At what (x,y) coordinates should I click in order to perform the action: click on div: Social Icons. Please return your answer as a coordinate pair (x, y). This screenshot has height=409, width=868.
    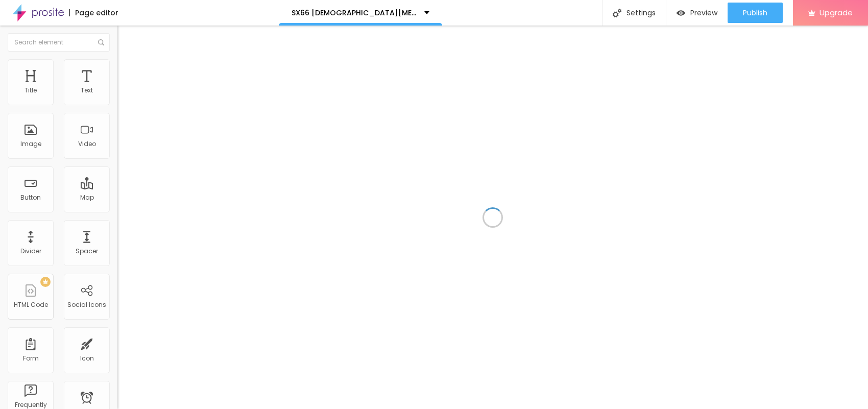
    Looking at the image, I should click on (87, 305).